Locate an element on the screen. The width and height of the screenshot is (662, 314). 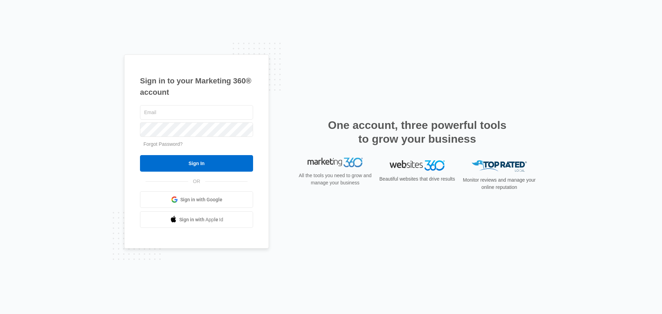
input: Sign In is located at coordinates (197, 164).